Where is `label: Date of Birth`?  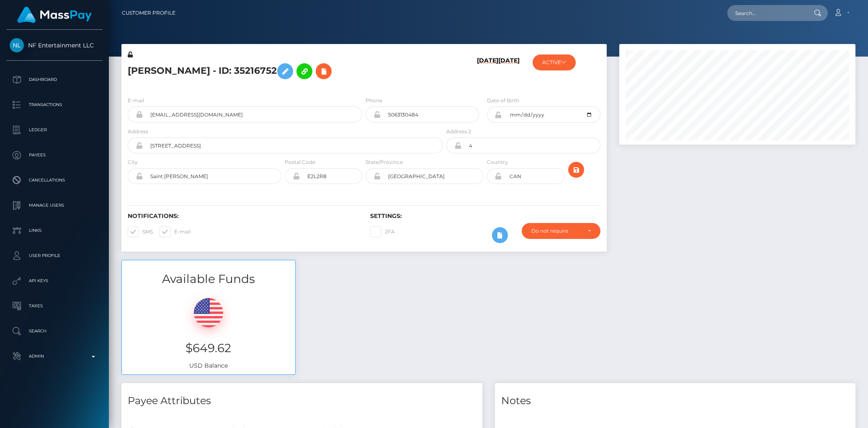
label: Date of Birth is located at coordinates (503, 100).